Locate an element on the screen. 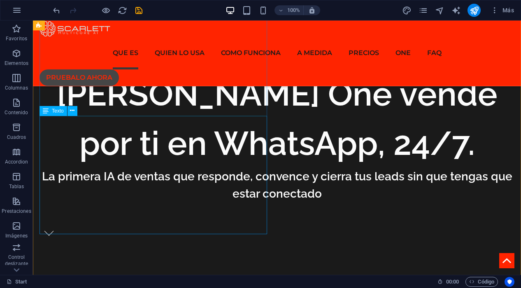 The image size is (521, 288). button: 100% is located at coordinates (289, 10).